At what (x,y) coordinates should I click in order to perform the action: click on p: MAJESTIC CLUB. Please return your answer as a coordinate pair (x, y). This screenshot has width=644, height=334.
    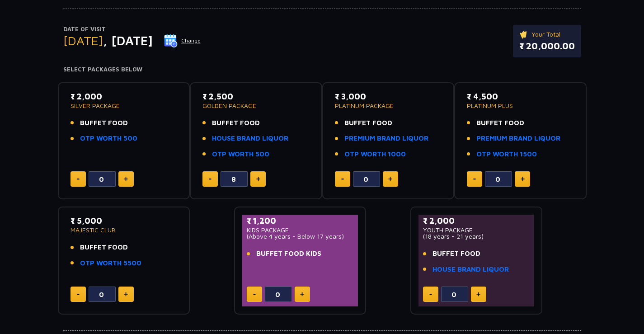
    Looking at the image, I should click on (124, 230).